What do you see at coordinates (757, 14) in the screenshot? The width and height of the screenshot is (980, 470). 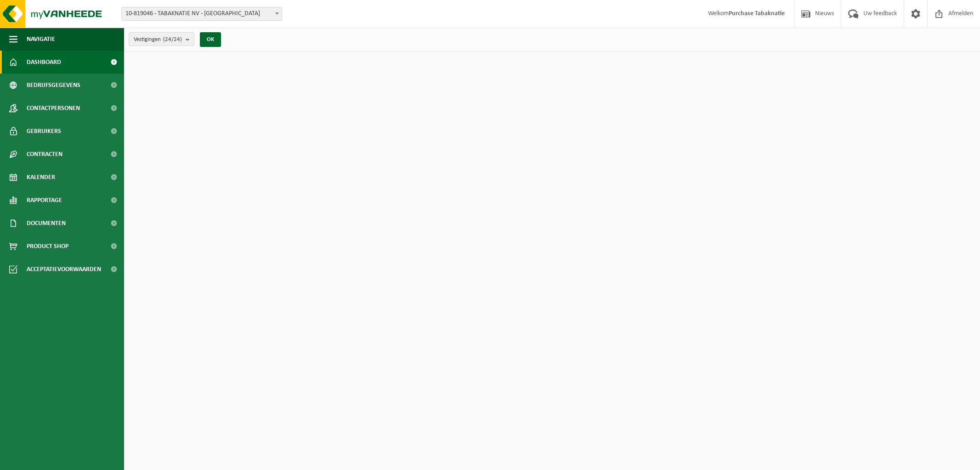 I see `strong: Purchase Tabaknatie` at bounding box center [757, 14].